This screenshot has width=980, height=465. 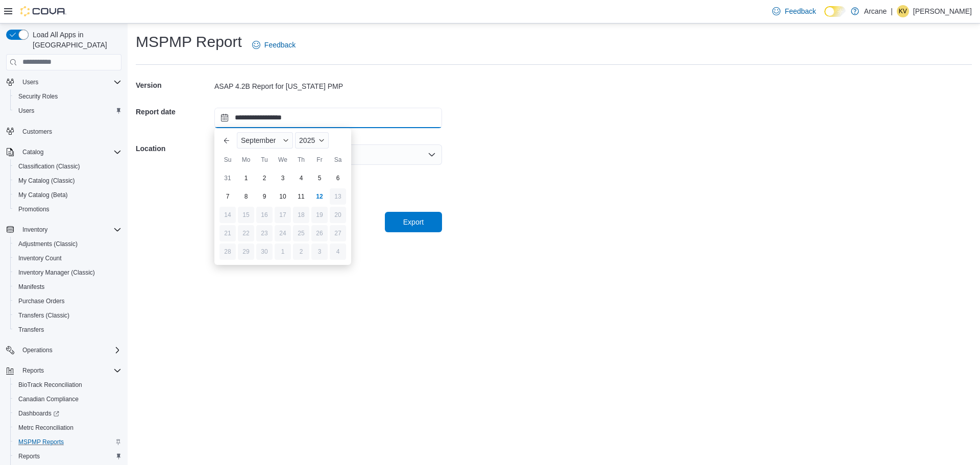 I want to click on div: Button. Open the year selector. 2025 is currently selected., so click(x=312, y=140).